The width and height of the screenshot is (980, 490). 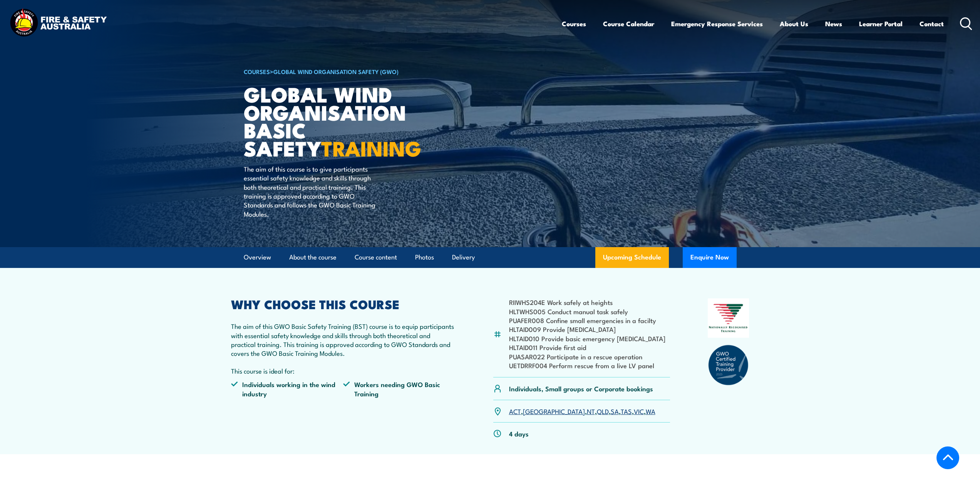 What do you see at coordinates (591, 411) in the screenshot?
I see `a: NT` at bounding box center [591, 411].